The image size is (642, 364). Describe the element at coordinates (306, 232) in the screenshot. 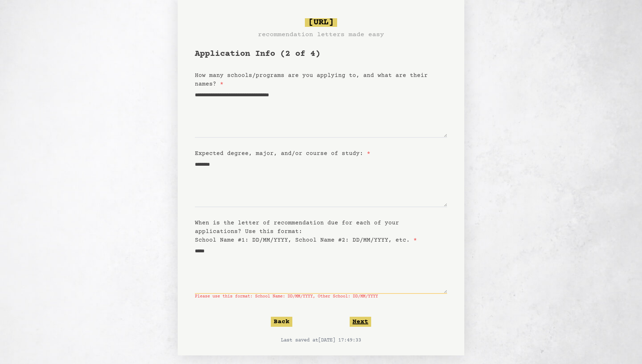

I see `label: When is the letter of recommendation due for each of your applications? Use this format: School N...` at that location.